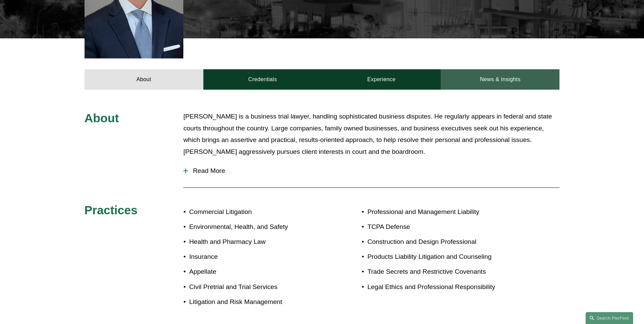 The height and width of the screenshot is (324, 644). I want to click on a: Search this site, so click(610, 318).